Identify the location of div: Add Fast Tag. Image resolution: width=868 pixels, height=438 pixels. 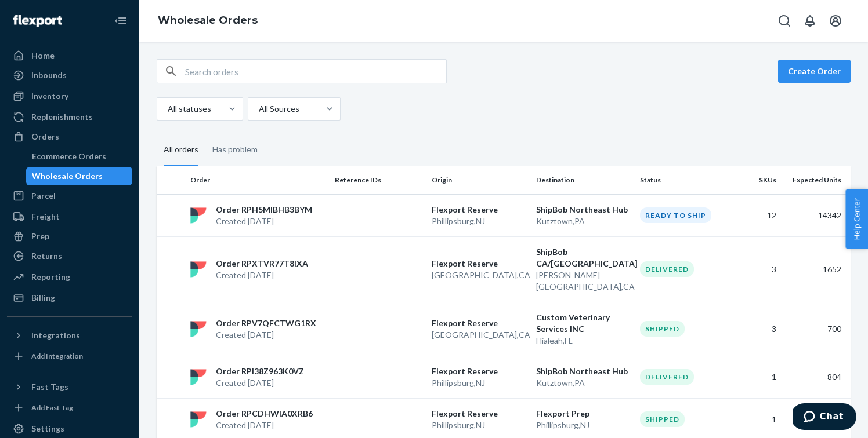
(52, 407).